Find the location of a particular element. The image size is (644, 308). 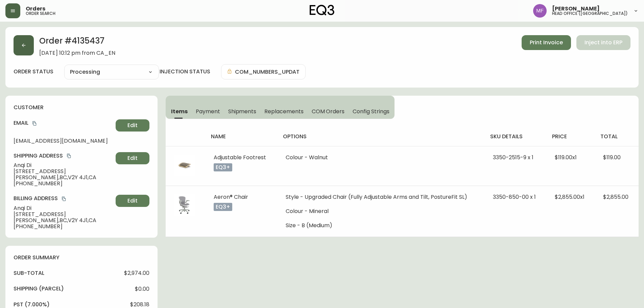

li: Colour - Walnut is located at coordinates (381, 157).